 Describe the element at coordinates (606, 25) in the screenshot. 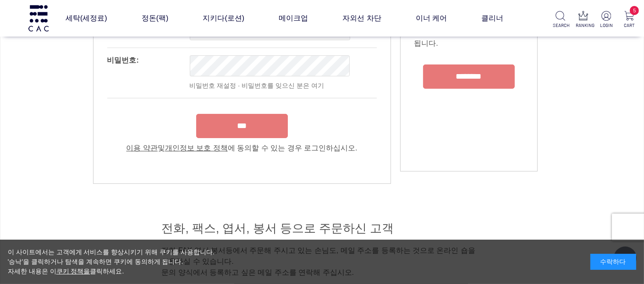

I see `font: LOGIN` at that location.